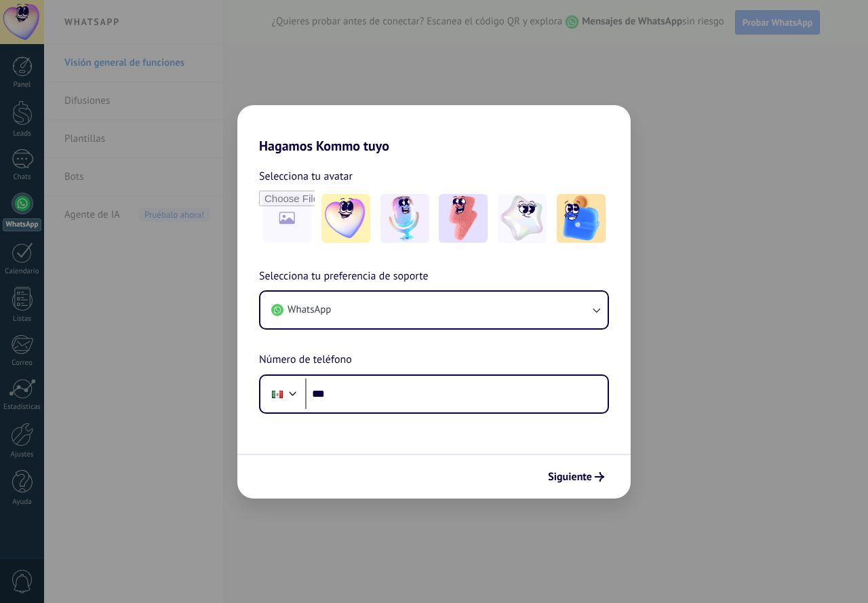 Image resolution: width=868 pixels, height=603 pixels. Describe the element at coordinates (346, 219) in the screenshot. I see `img: -1.jpeg` at that location.